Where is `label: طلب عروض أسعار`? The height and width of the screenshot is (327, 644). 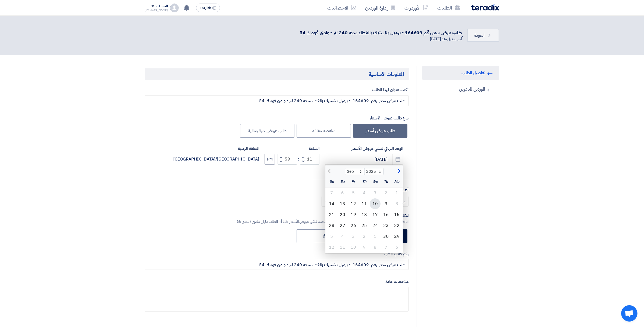 label: طلب عروض أسعار is located at coordinates (380, 131).